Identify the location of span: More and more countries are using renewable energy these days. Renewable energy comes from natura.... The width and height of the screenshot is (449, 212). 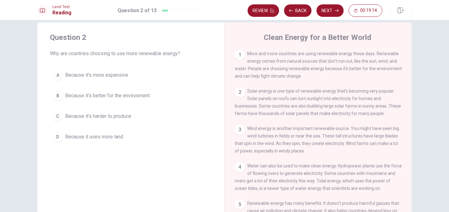
(318, 65).